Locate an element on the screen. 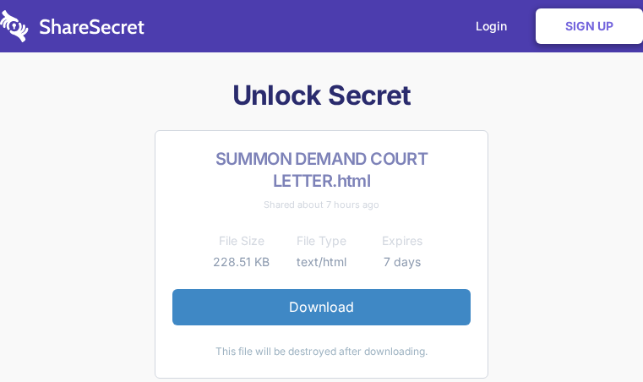 This screenshot has height=382, width=643. td: 228.51 KB is located at coordinates (241, 262).